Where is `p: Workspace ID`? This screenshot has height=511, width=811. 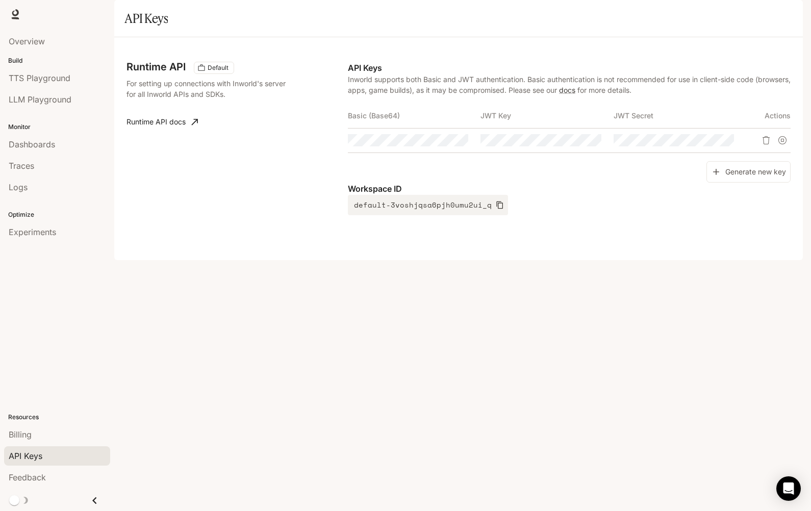 p: Workspace ID is located at coordinates (569, 189).